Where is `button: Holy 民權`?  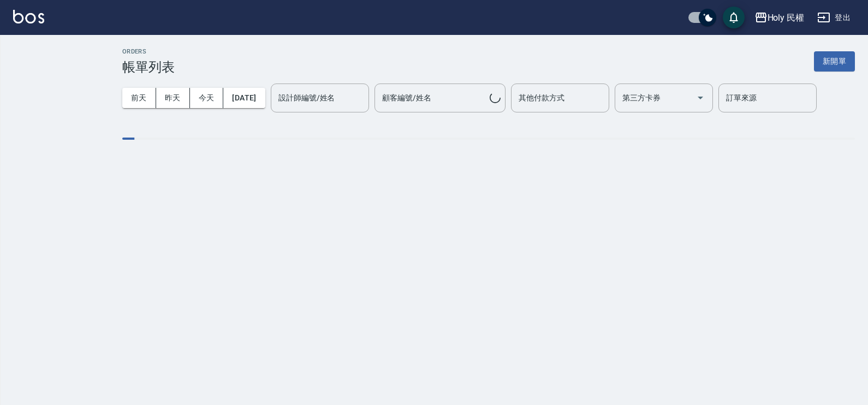 button: Holy 民權 is located at coordinates (780, 17).